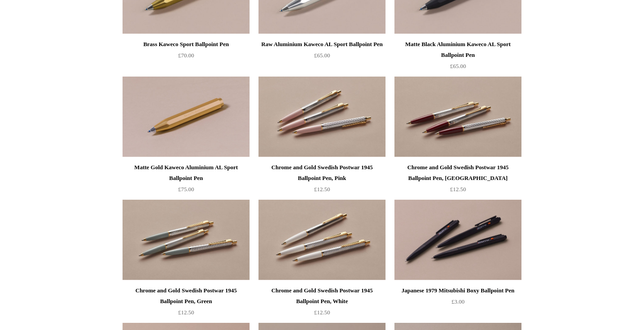 This screenshot has width=644, height=330. I want to click on img: Matte Gold Kaweco Aluminium AL Sport Ballpoint Pen, so click(186, 117).